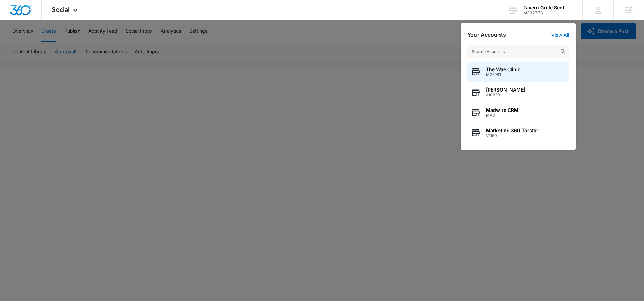  Describe the element at coordinates (518, 52) in the screenshot. I see `input: Search Accounts` at that location.